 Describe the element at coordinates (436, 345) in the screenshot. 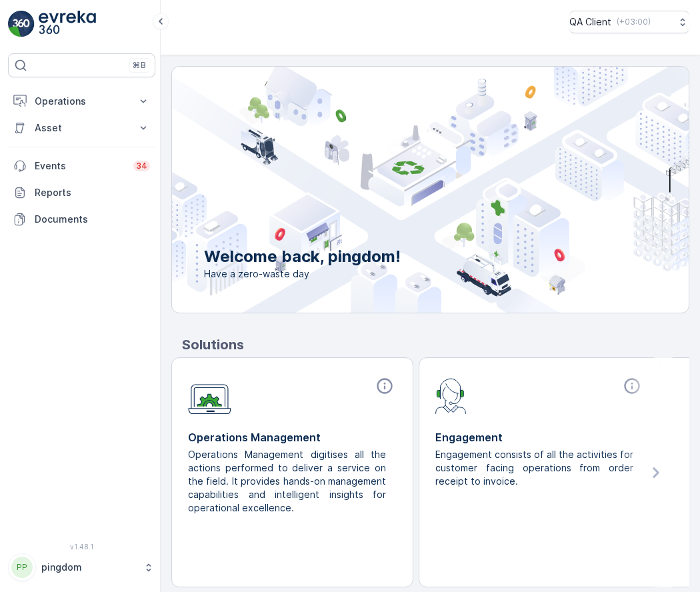

I see `p: Solutions` at that location.